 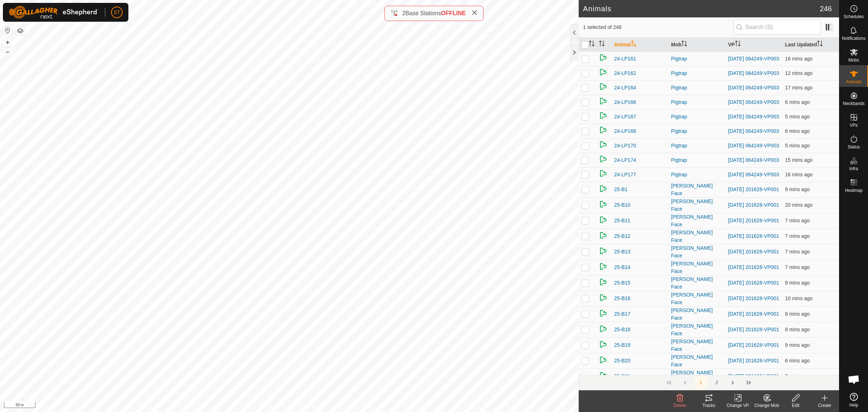 I want to click on span: 24-LP168, so click(x=625, y=131).